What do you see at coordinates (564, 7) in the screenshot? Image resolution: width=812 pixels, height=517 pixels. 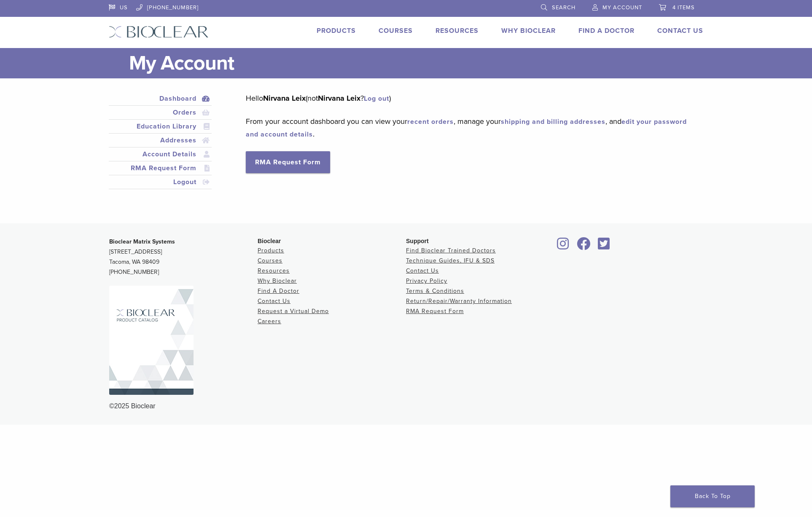 I see `span: Search` at bounding box center [564, 7].